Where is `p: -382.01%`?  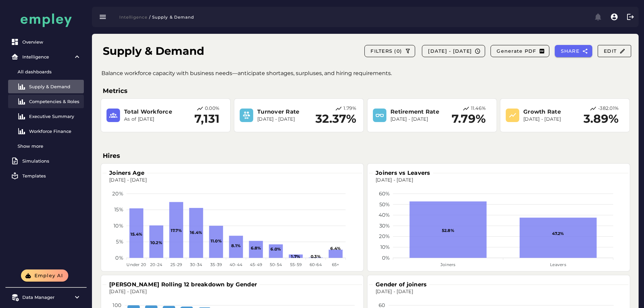 p: -382.01% is located at coordinates (608, 108).